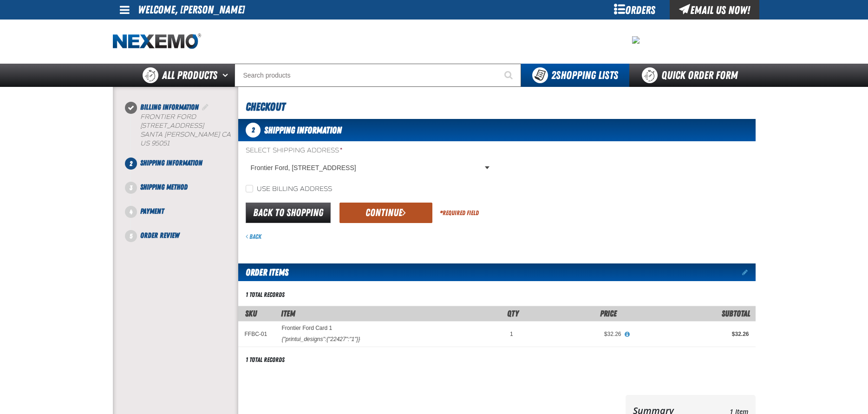  I want to click on h2: Order Items, so click(264, 272).